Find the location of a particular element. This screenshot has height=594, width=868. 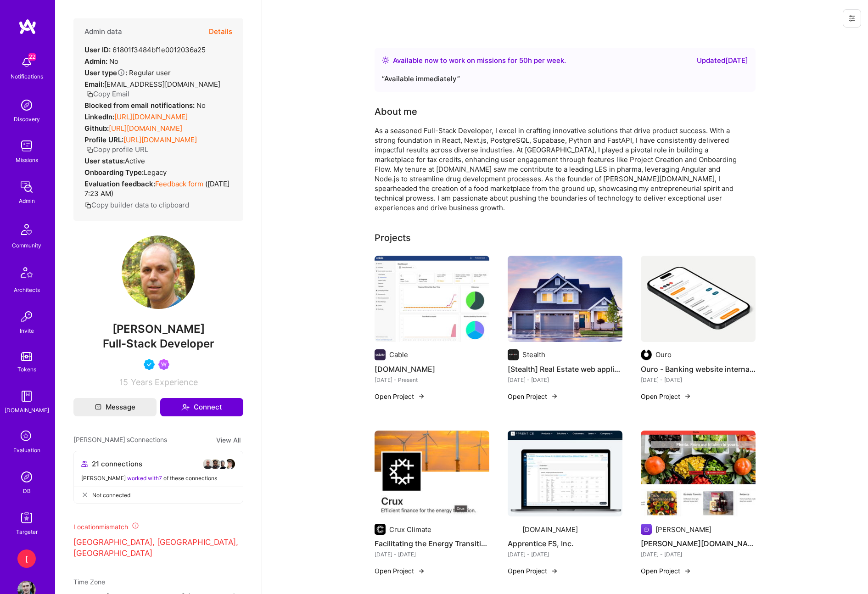

i: icon Connect is located at coordinates (186, 407).